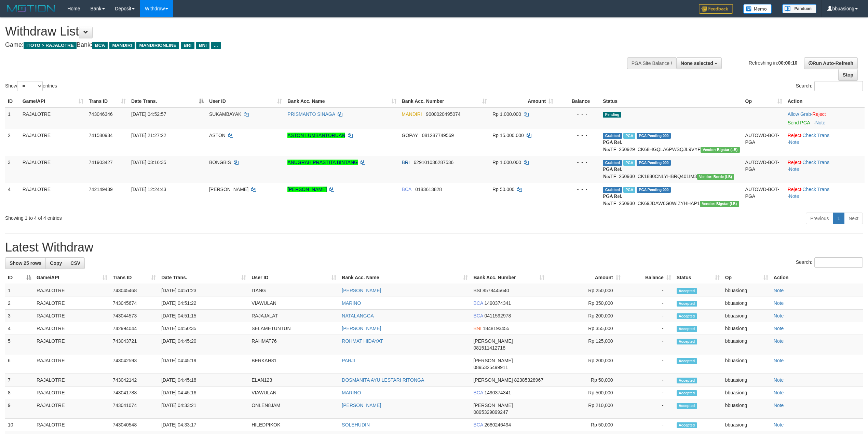 This screenshot has height=434, width=868. I want to click on span: Copy 0183613828 to clipboard, so click(429, 189).